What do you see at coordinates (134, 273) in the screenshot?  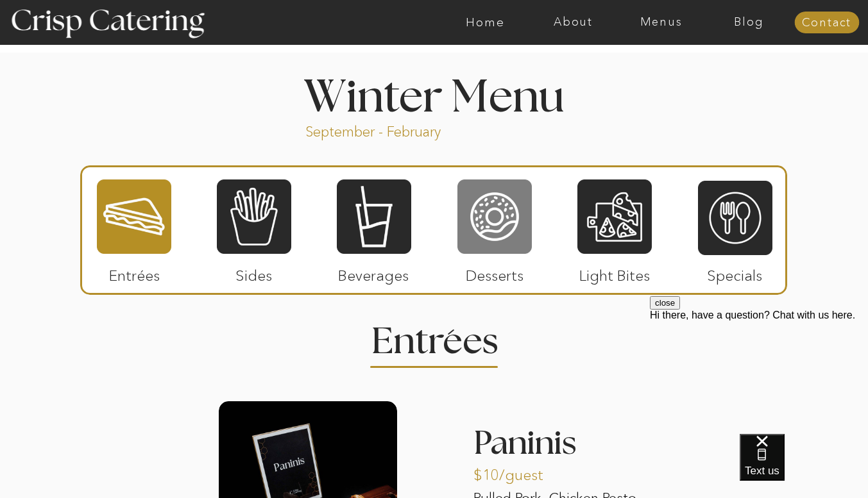 I see `p: Entrées` at bounding box center [134, 273].